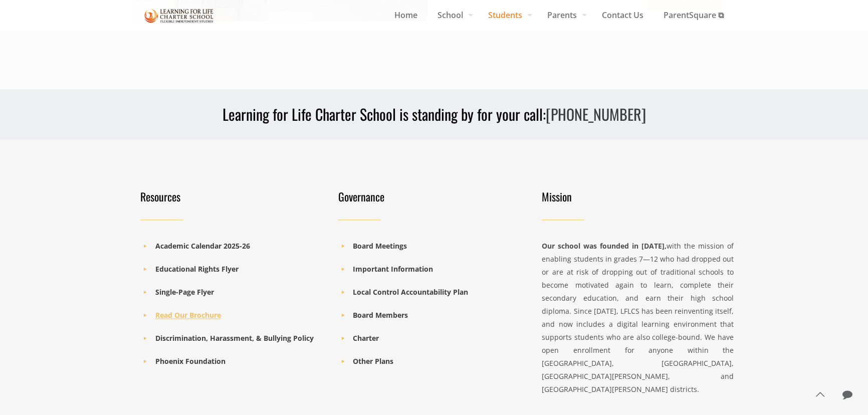 This screenshot has width=868, height=415. Describe the element at coordinates (380, 245) in the screenshot. I see `a: Board Meetings` at that location.